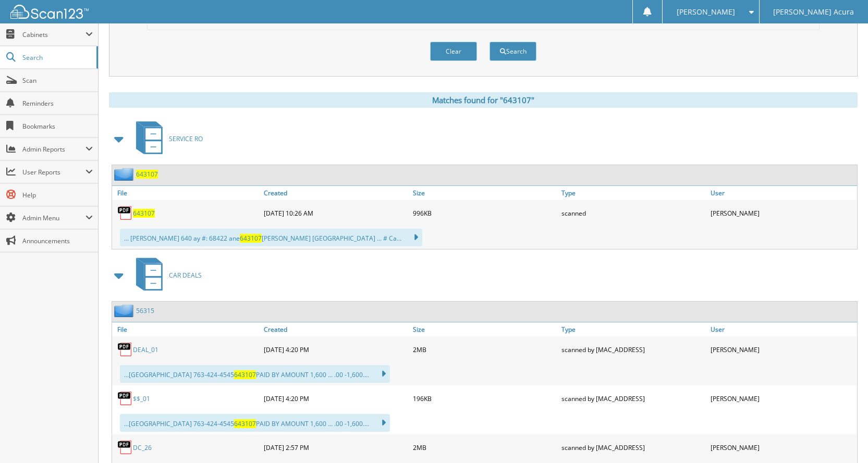  I want to click on a: SERVICE RO, so click(166, 139).